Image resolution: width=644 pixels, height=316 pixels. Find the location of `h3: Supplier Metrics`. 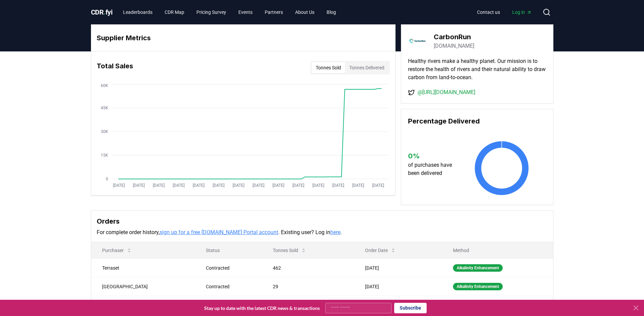

h3: Supplier Metrics is located at coordinates (243, 38).